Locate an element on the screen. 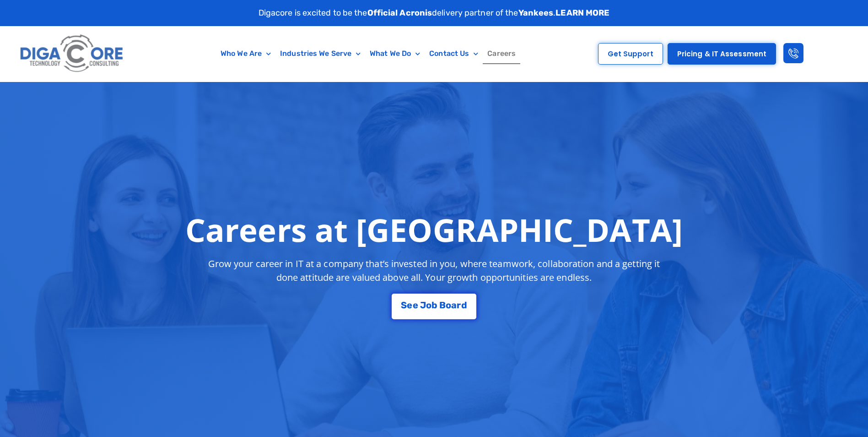  a: Contact Us is located at coordinates (453, 53).